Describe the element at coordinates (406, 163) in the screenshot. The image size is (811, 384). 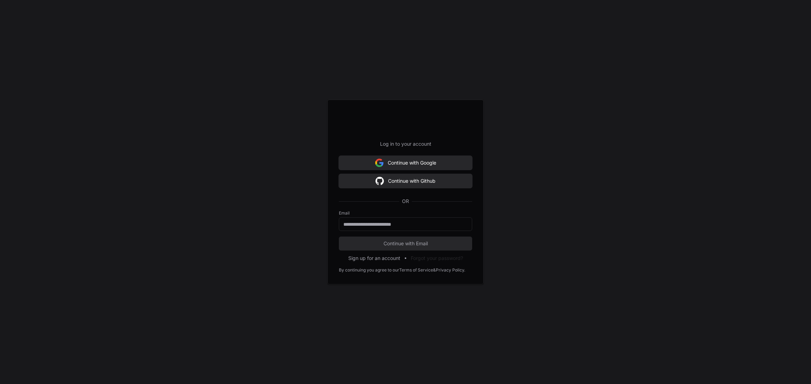
I see `button: Continue with Google` at that location.